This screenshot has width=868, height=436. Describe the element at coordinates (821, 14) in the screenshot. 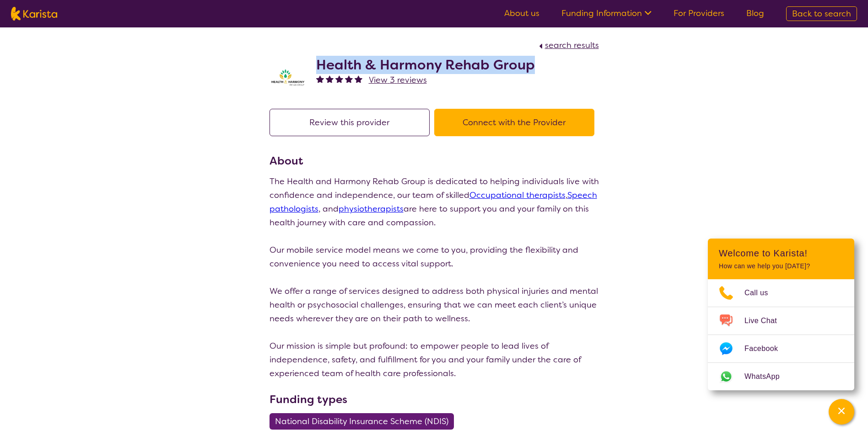

I see `span: Back to search` at that location.